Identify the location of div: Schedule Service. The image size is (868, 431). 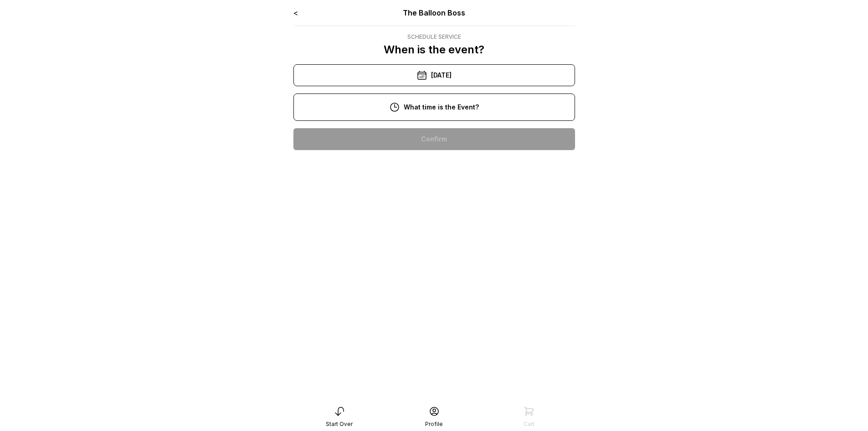
(434, 37).